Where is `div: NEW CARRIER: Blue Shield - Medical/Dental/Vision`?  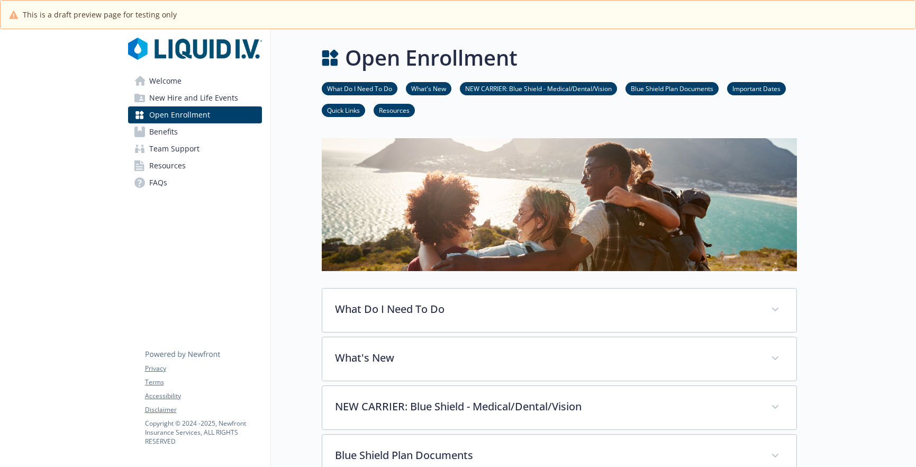
div: NEW CARRIER: Blue Shield - Medical/Dental/Vision is located at coordinates (559, 407).